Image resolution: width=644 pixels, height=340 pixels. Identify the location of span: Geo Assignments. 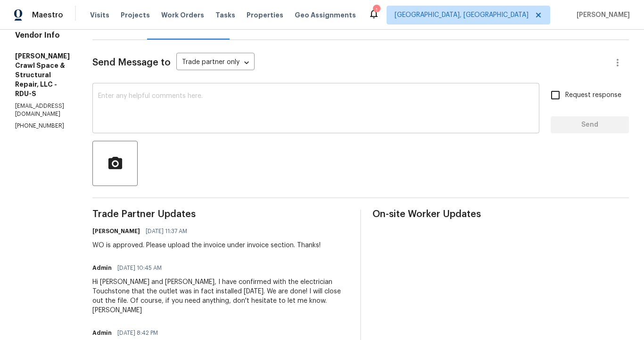
(325, 15).